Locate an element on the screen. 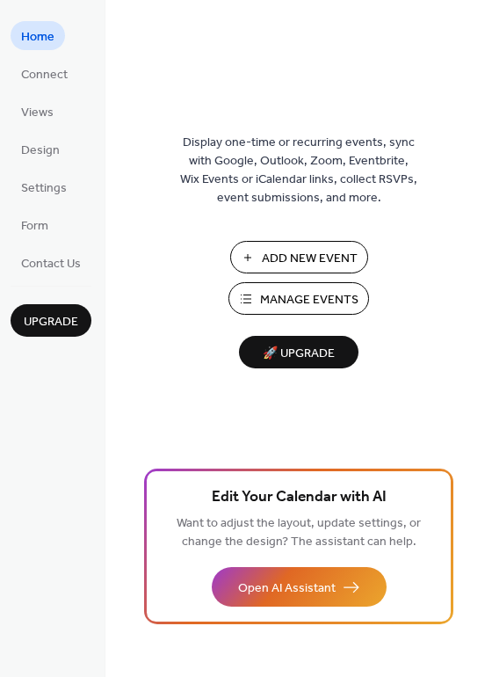  span: Design is located at coordinates (40, 150).